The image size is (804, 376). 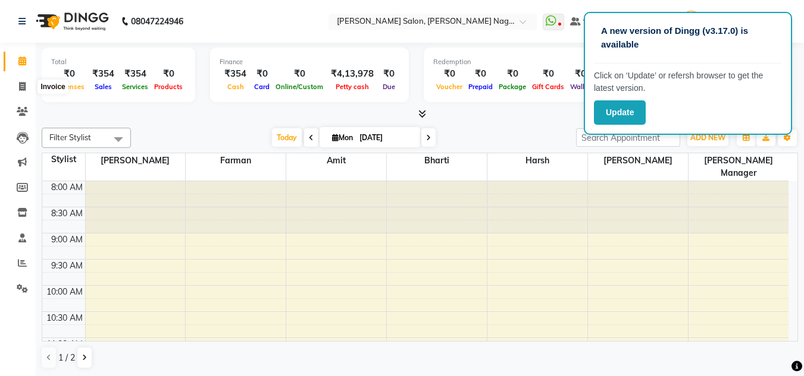 What do you see at coordinates (619, 112) in the screenshot?
I see `button: Update` at bounding box center [619, 112].